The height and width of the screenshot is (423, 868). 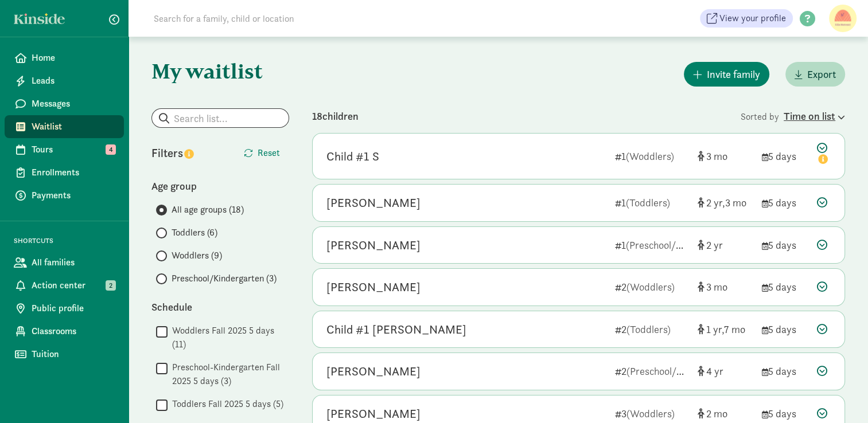 I want to click on span: Waitlist, so click(x=73, y=127).